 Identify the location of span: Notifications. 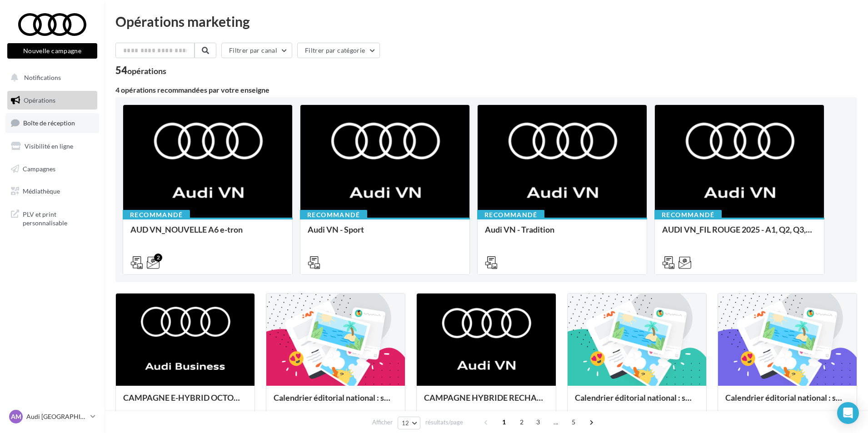
(42, 77).